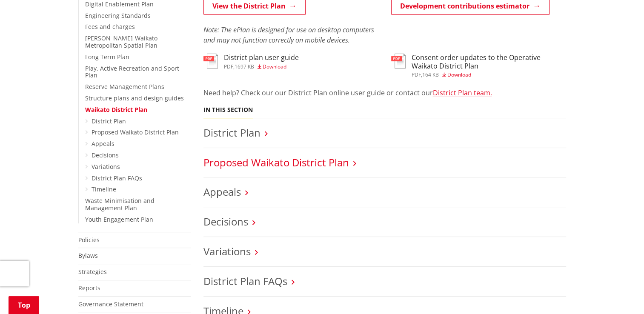 This screenshot has width=644, height=314. Describe the element at coordinates (118, 16) in the screenshot. I see `a: Engineering Standards` at that location.